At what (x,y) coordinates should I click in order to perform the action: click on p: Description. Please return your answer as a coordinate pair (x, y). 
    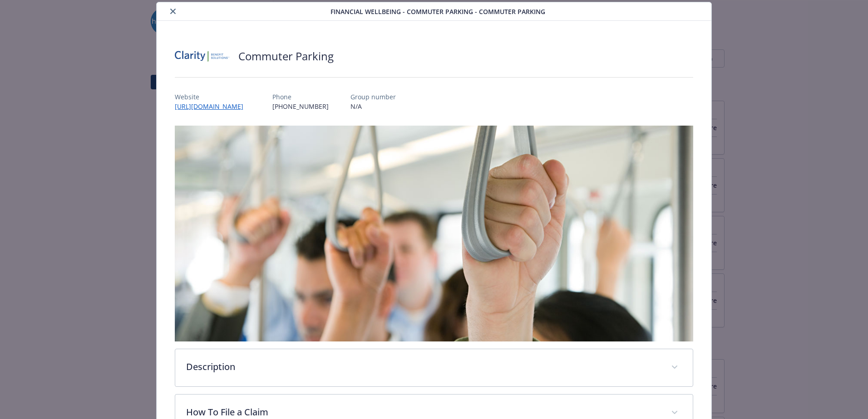
    Looking at the image, I should click on (423, 367).